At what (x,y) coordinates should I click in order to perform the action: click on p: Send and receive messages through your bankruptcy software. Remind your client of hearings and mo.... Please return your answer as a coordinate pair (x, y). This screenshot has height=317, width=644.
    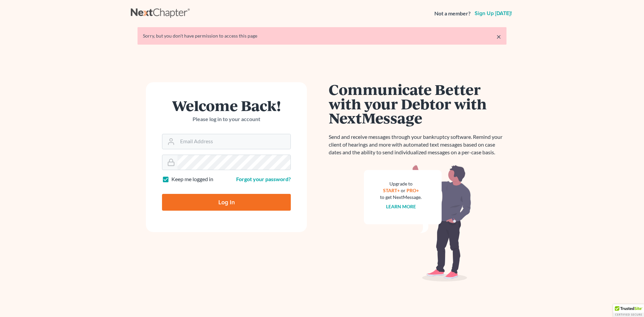
    Looking at the image, I should click on (418, 144).